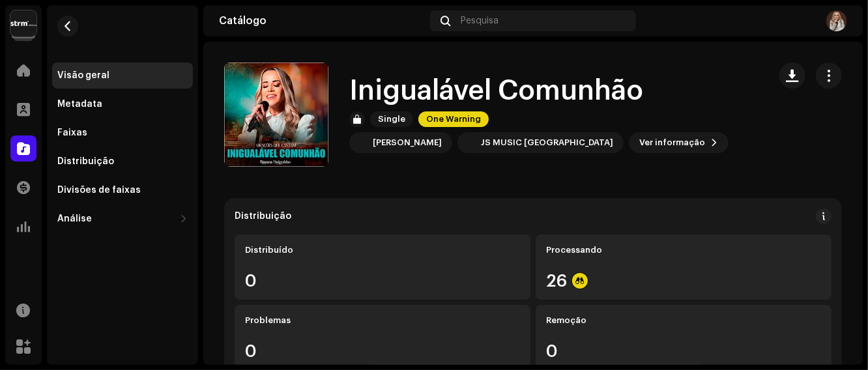 The width and height of the screenshot is (868, 370). I want to click on img: 408b884b-546b-4518-8448-1008f9c76b02, so click(23, 23).